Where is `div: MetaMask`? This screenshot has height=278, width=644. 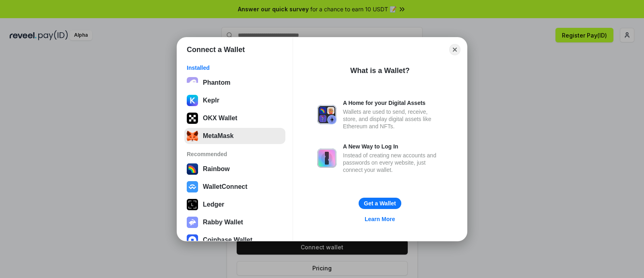
div: MetaMask is located at coordinates (218, 136).